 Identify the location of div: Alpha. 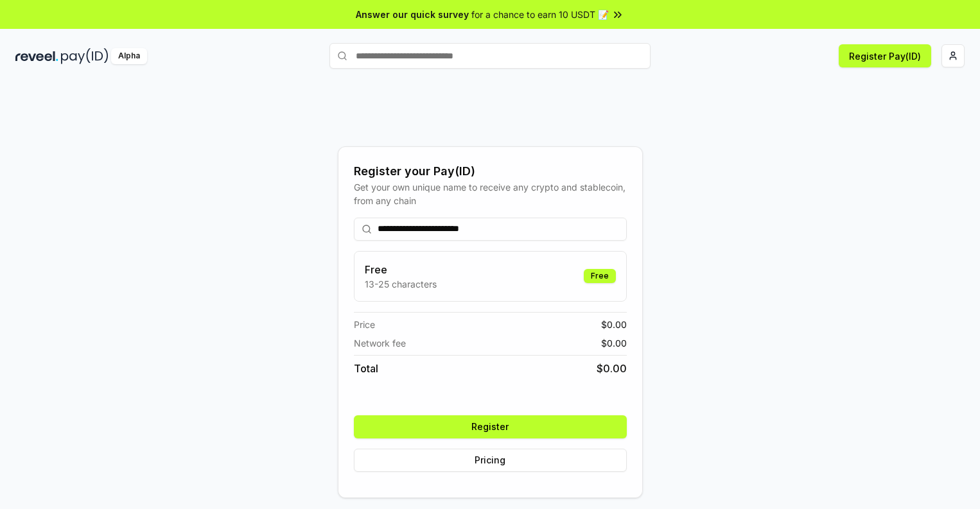
(129, 56).